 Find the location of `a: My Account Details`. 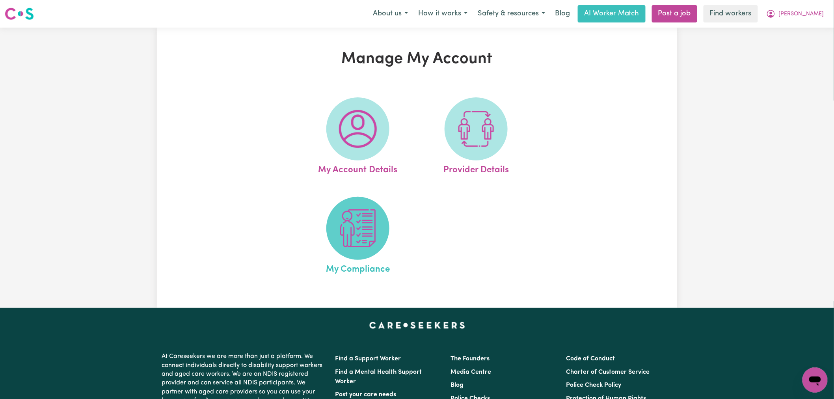

a: My Account Details is located at coordinates (358, 137).